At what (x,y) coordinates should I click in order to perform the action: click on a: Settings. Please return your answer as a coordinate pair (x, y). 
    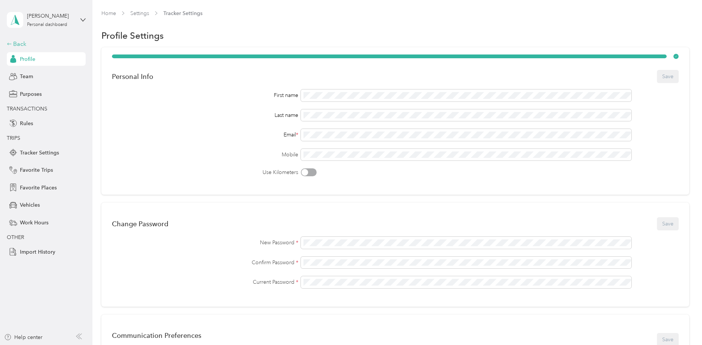
    Looking at the image, I should click on (140, 13).